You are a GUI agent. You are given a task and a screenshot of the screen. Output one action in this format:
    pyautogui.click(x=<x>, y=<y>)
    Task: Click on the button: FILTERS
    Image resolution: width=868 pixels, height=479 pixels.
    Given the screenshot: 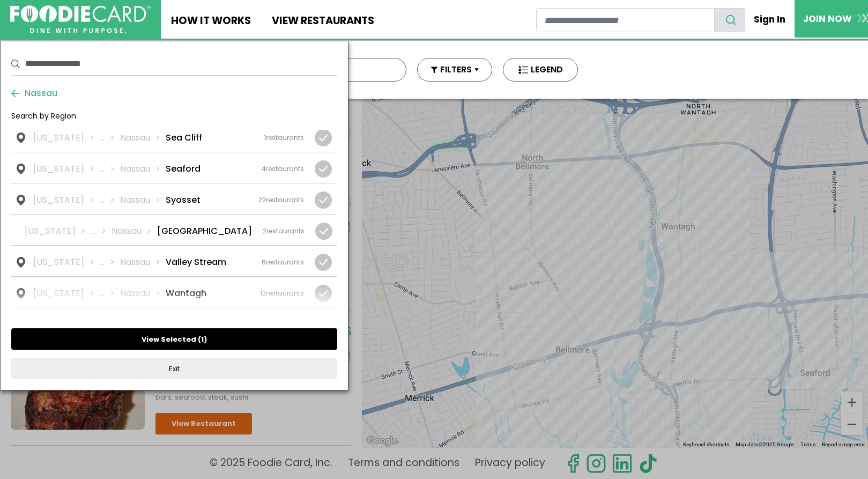 What is the action you would take?
    pyautogui.click(x=454, y=70)
    